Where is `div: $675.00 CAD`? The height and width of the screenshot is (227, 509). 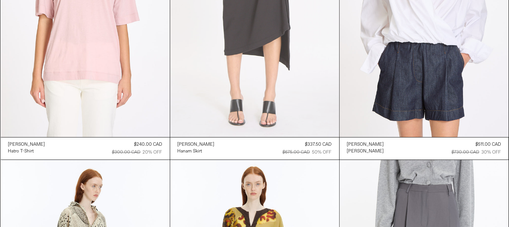 div: $675.00 CAD is located at coordinates (296, 152).